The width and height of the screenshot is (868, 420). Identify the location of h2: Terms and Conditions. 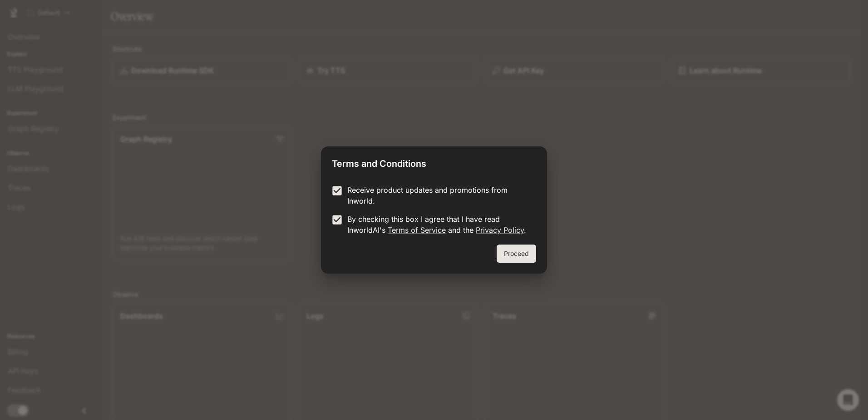
(434, 162).